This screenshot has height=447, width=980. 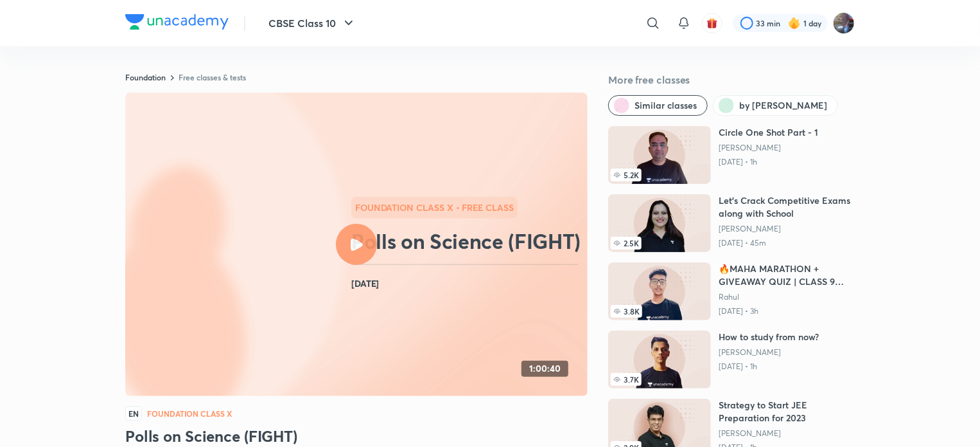 I want to click on h6: Let's Crack Competitive Exams along with School, so click(x=786, y=207).